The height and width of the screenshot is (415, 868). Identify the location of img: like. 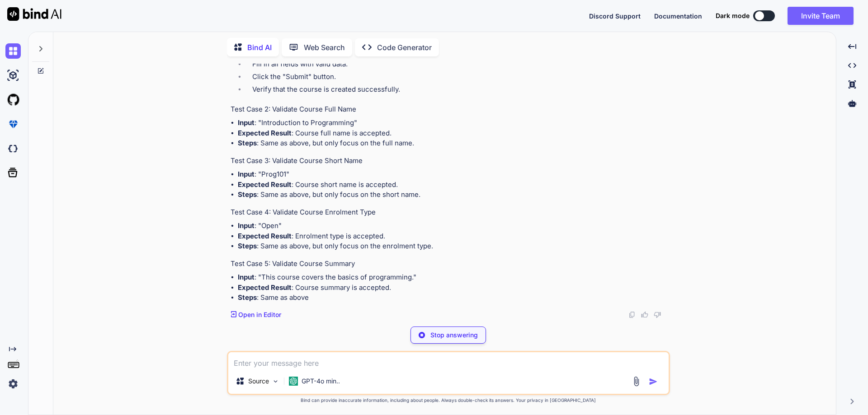
(645, 315).